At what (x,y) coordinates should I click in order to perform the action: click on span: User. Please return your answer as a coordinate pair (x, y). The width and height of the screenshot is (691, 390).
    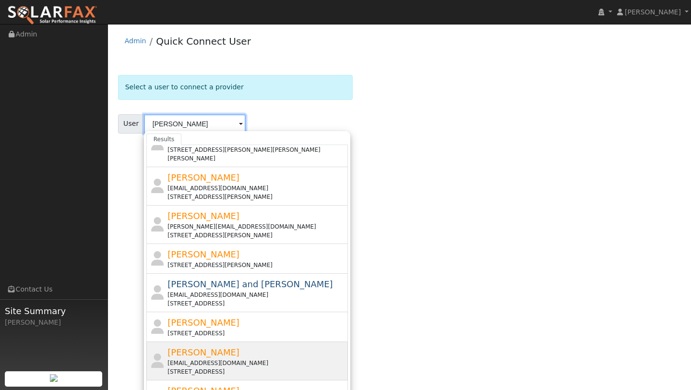
    Looking at the image, I should click on (131, 124).